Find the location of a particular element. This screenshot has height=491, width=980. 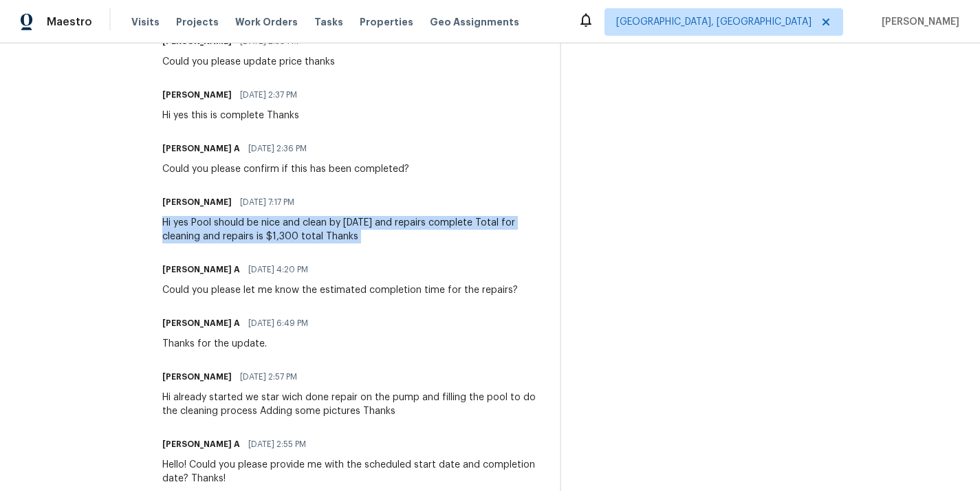

span: Geo Assignments is located at coordinates (475, 22).